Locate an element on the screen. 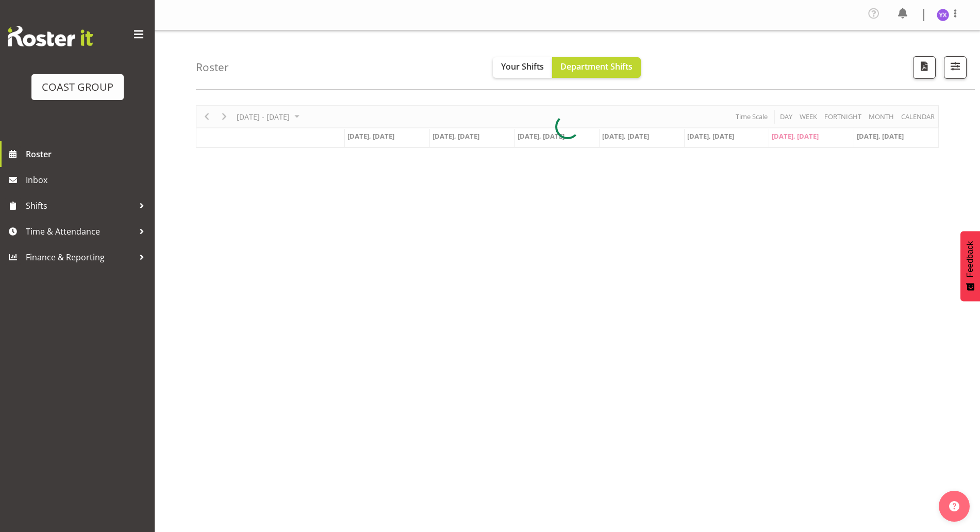  button: Filter Shifts is located at coordinates (956, 68).